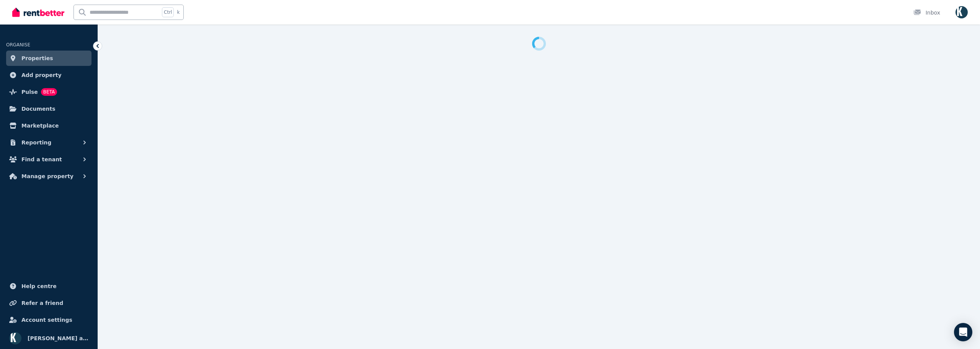  What do you see at coordinates (49, 143) in the screenshot?
I see `button: Reporting` at bounding box center [49, 143].